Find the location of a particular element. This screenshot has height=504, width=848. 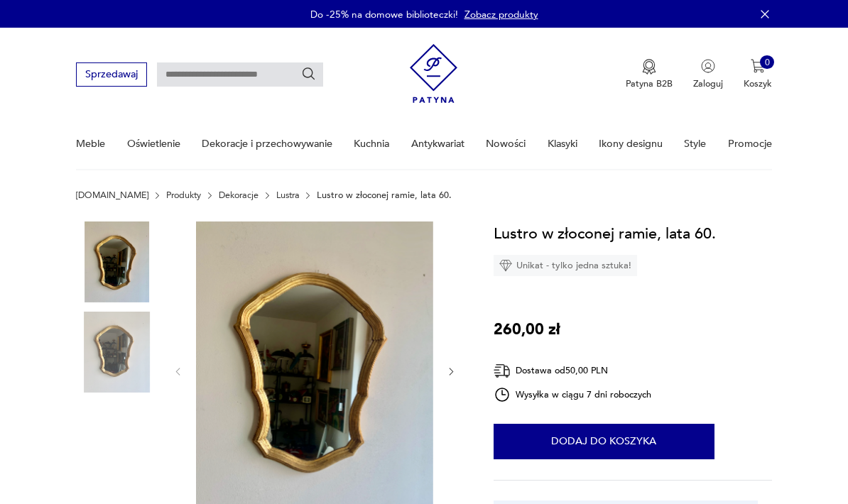

img: Patyna - sklep z meblami i dekoracjami vintage is located at coordinates (433, 73).